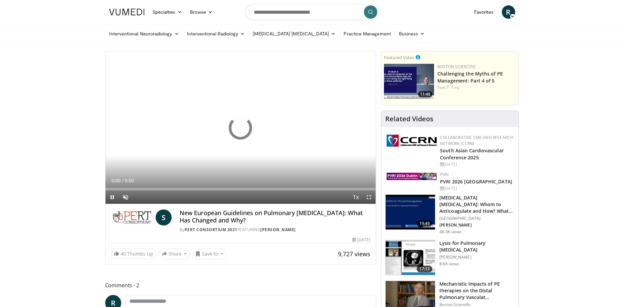 Image resolution: width=624 pixels, height=307 pixels. I want to click on div: Feat., so click(476, 87).